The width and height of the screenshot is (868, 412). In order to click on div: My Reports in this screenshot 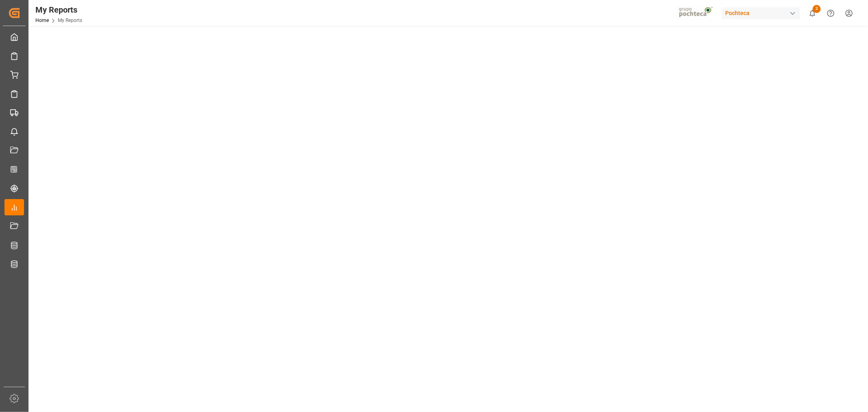, I will do `click(58, 9)`.